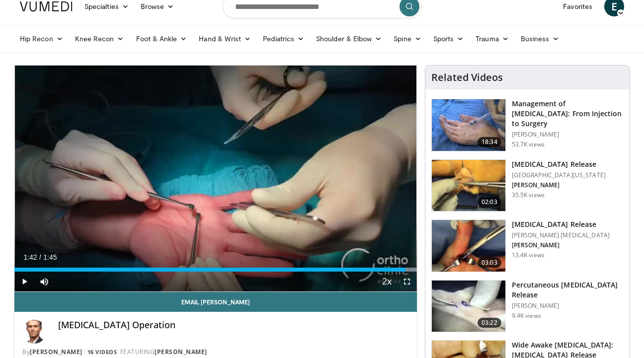 This screenshot has height=358, width=644. What do you see at coordinates (24, 282) in the screenshot?
I see `button: Play` at bounding box center [24, 282].